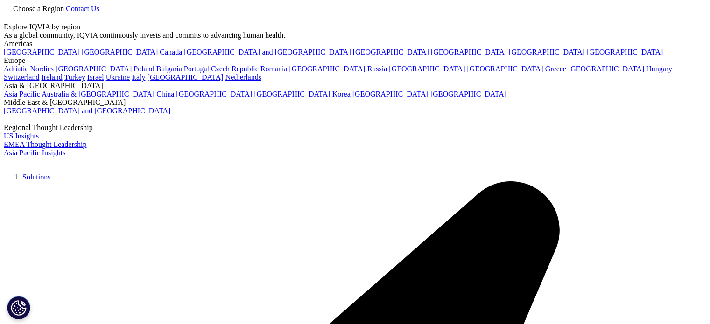 The height and width of the screenshot is (324, 710). What do you see at coordinates (169, 69) in the screenshot?
I see `a: Bulgaria` at bounding box center [169, 69].